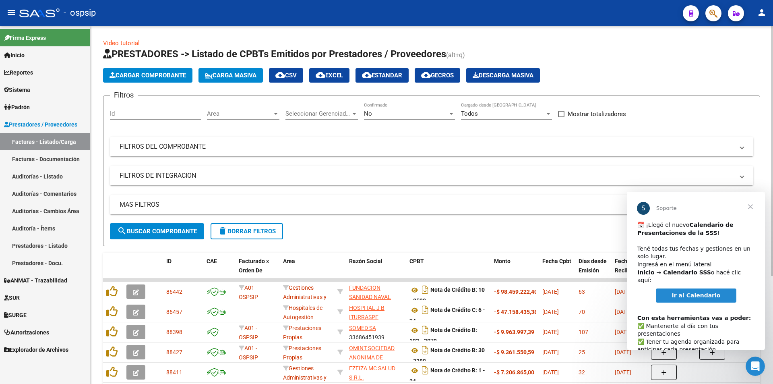 This screenshot has width=773, height=384. What do you see at coordinates (502, 261) in the screenshot?
I see `span: Monto` at bounding box center [502, 261].